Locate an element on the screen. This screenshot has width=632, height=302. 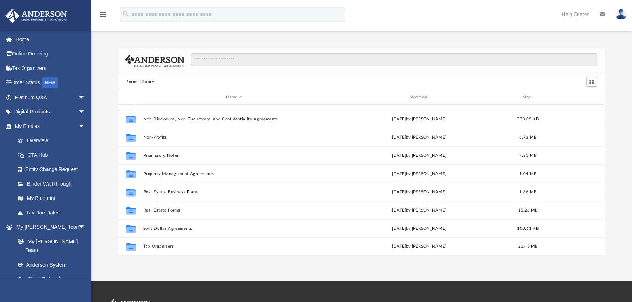
a: Tax Organizers is located at coordinates (51, 68).